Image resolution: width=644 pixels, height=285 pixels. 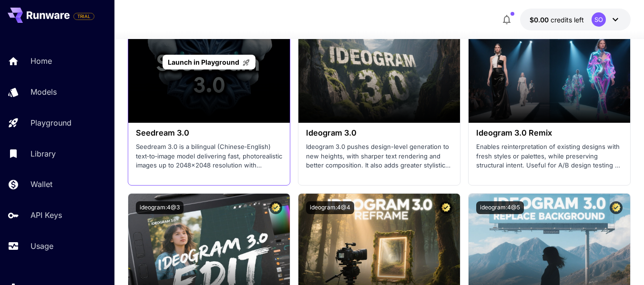 What do you see at coordinates (379, 133) in the screenshot?
I see `h3: Ideogram 3.0` at bounding box center [379, 133].